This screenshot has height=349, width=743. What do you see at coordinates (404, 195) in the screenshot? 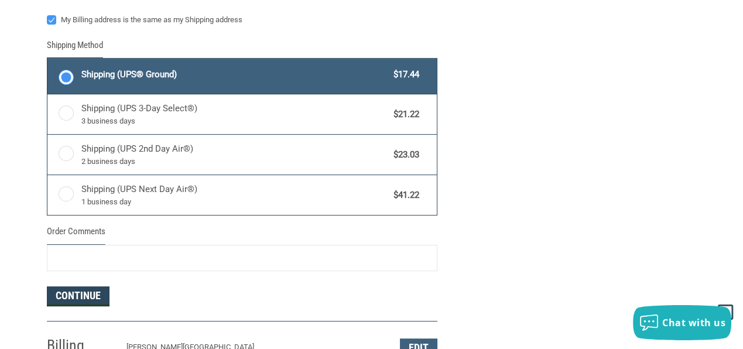
I see `span: $41.22` at bounding box center [404, 195].